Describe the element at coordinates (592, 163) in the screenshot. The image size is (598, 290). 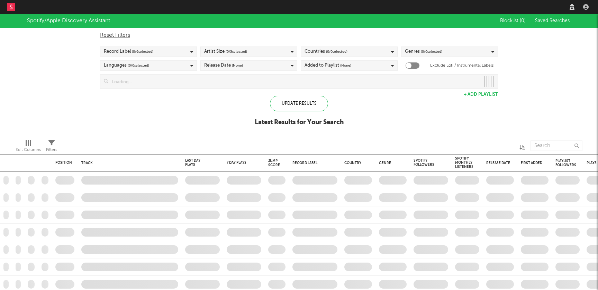
I see `div: Plays` at that location.